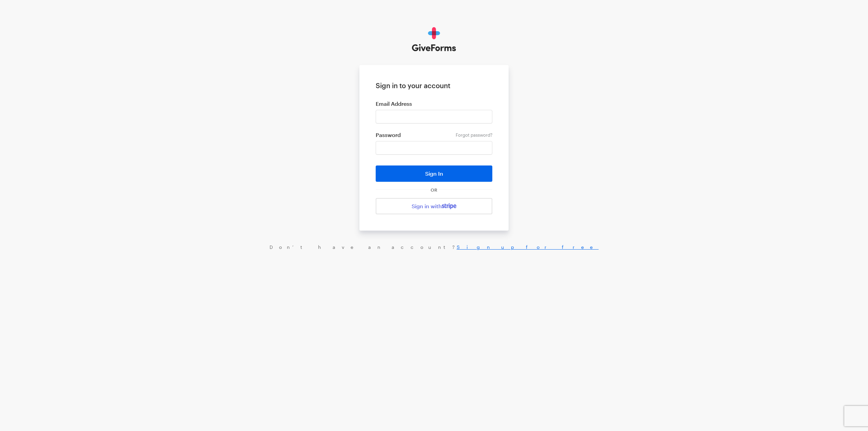 The height and width of the screenshot is (431, 868). Describe the element at coordinates (474, 135) in the screenshot. I see `a: Forgot password?` at that location.